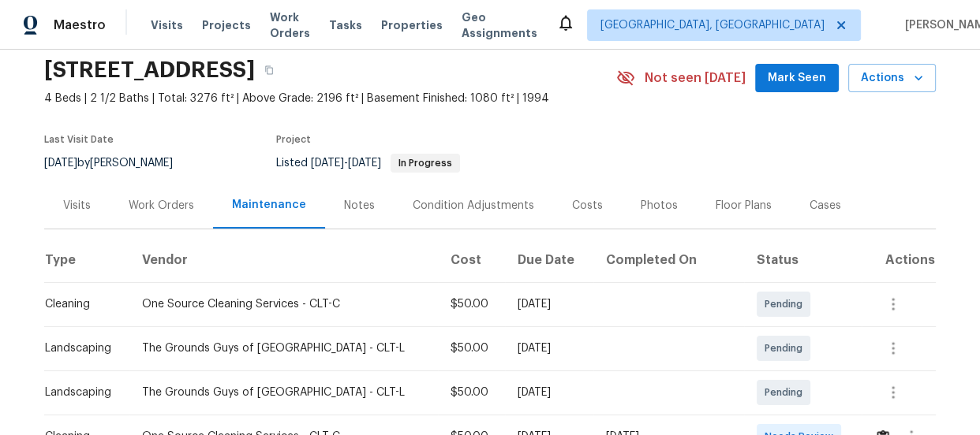 The width and height of the screenshot is (980, 435). What do you see at coordinates (426, 163) in the screenshot?
I see `span: In Progress` at bounding box center [426, 163].